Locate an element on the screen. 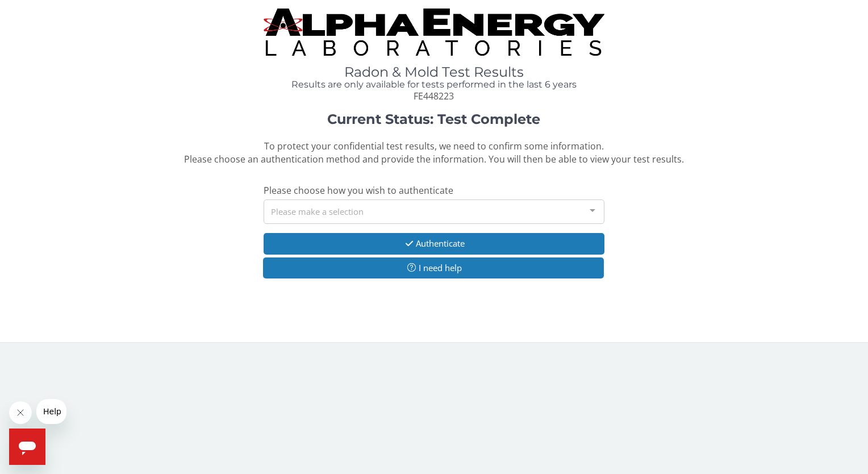 This screenshot has height=474, width=868. img: TightCrop.jpg is located at coordinates (434, 31).